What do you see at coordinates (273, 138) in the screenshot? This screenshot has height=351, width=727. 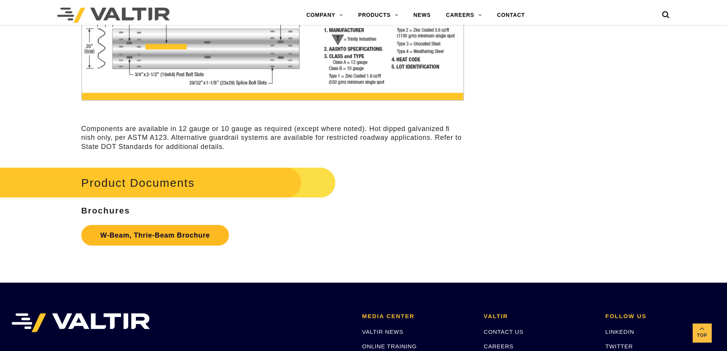 I see `p: Components are available in 12 gauge or 10 gauge as required (except where noted). Hot dipped gal...` at bounding box center [273, 138].